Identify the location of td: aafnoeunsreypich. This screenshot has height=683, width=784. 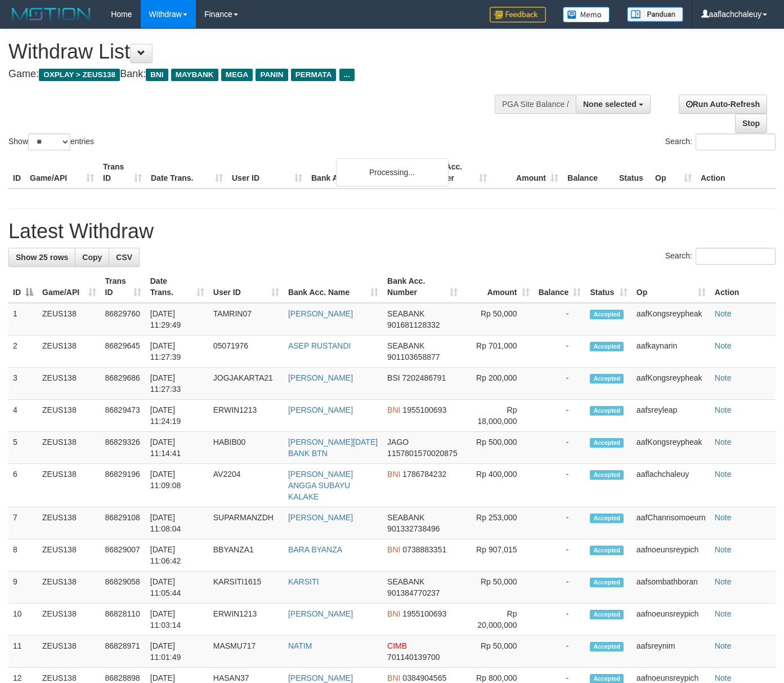
(670, 555).